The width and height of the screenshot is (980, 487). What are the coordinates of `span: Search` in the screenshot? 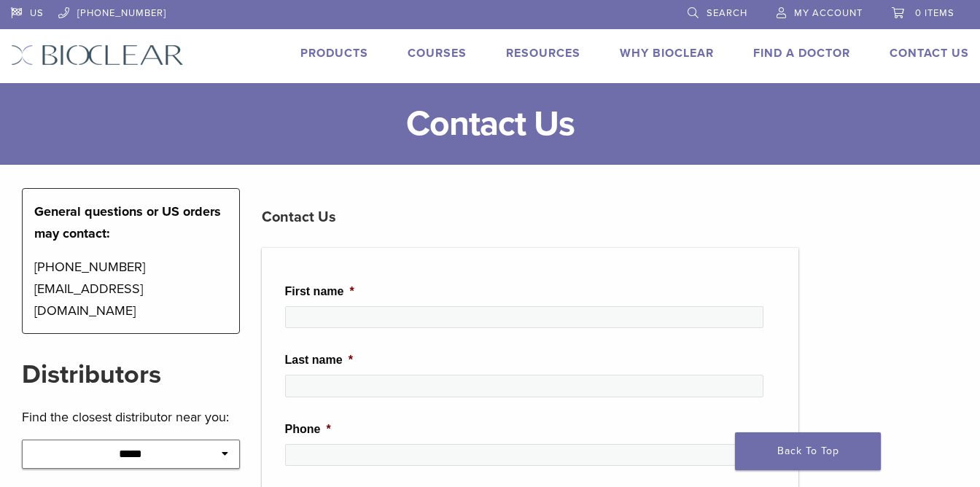 It's located at (727, 13).